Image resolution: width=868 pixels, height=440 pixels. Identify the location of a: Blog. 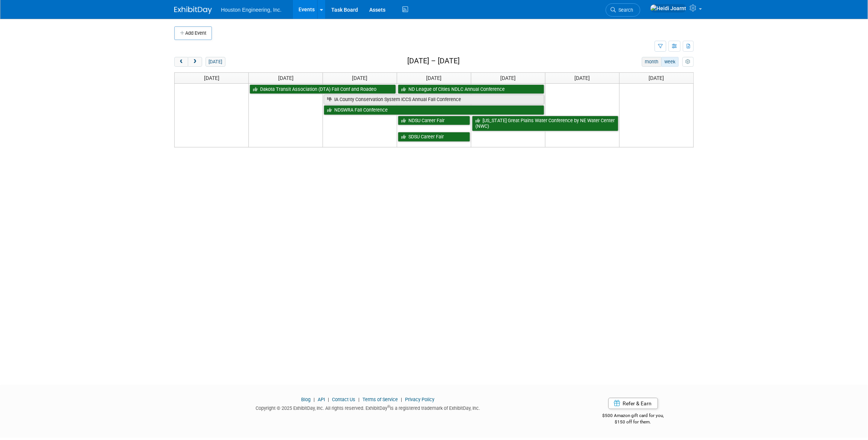
(306, 399).